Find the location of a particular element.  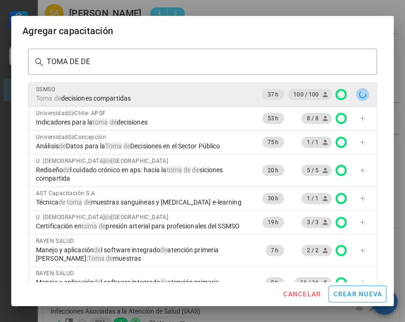

span: 3 / 3 is located at coordinates (317, 222).